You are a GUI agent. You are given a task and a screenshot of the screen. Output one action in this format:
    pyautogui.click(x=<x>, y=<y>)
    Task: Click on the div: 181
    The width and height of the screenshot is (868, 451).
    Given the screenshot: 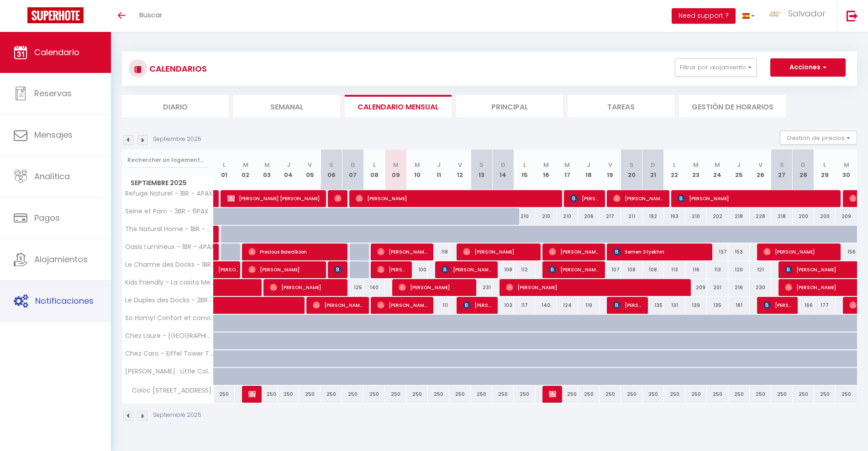 What is the action you would take?
    pyautogui.click(x=739, y=305)
    